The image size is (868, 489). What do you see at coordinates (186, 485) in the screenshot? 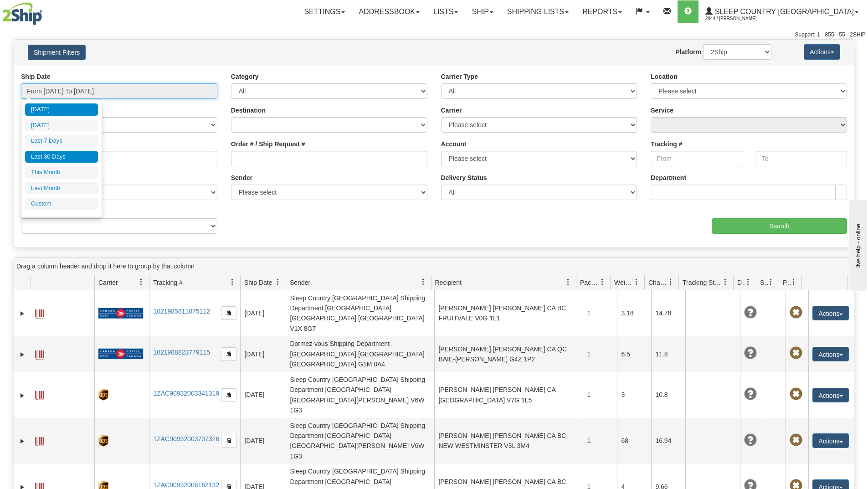
I see `a: 1ZAC90932006162132` at bounding box center [186, 485].